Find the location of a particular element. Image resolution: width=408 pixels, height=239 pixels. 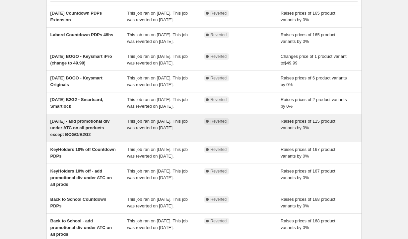

span: Labord Countdown PDPs 48hs is located at coordinates (82, 35).